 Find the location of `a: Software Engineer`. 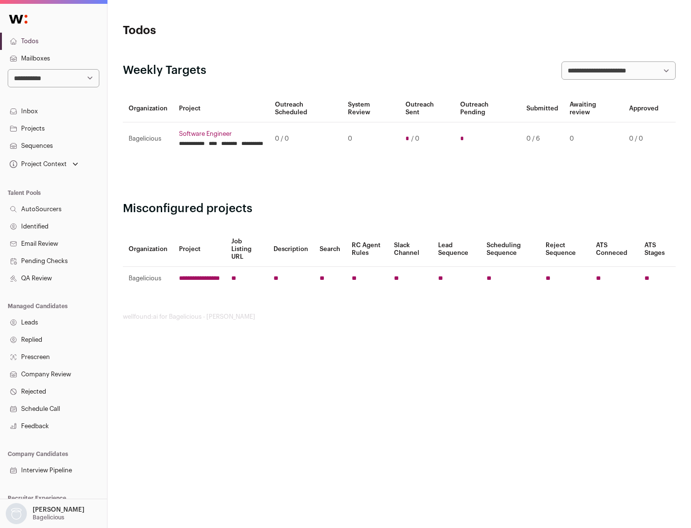

a: Software Engineer is located at coordinates (221, 134).